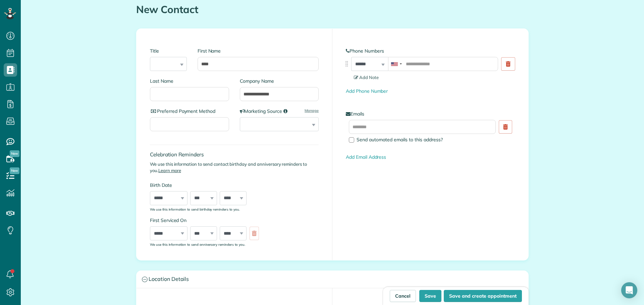  What do you see at coordinates (332, 9) in the screenshot?
I see `h1: New Contact` at bounding box center [332, 9].